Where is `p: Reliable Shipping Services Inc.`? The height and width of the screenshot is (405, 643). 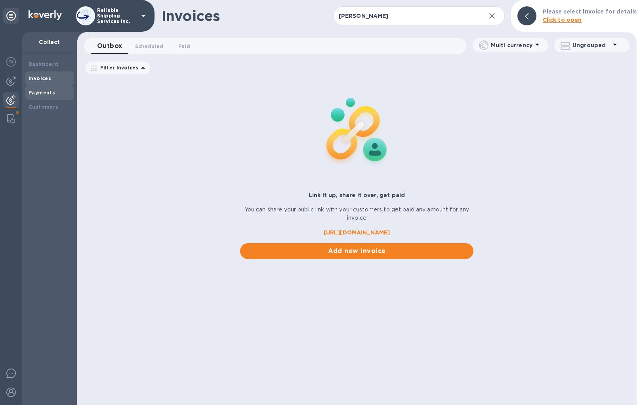 p: Reliable Shipping Services Inc. is located at coordinates (117, 16).